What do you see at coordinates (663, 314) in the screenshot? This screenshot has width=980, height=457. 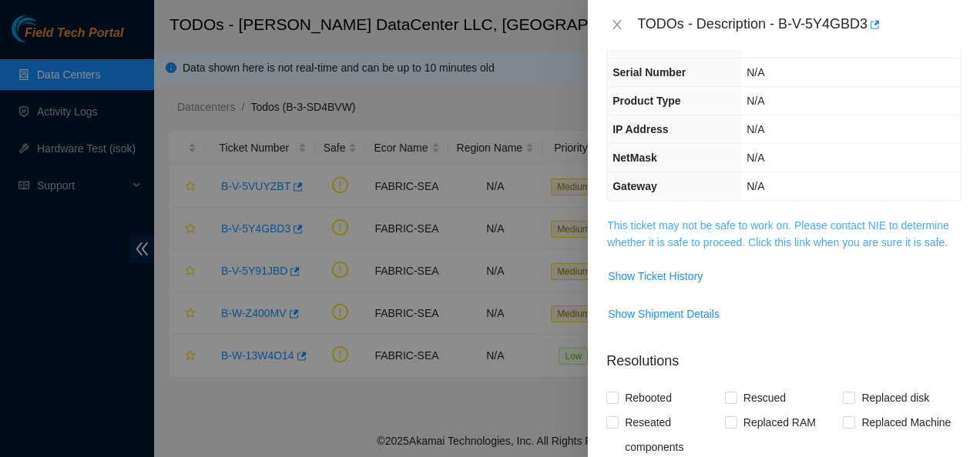 I see `span: Show Shipment Details` at bounding box center [663, 314].